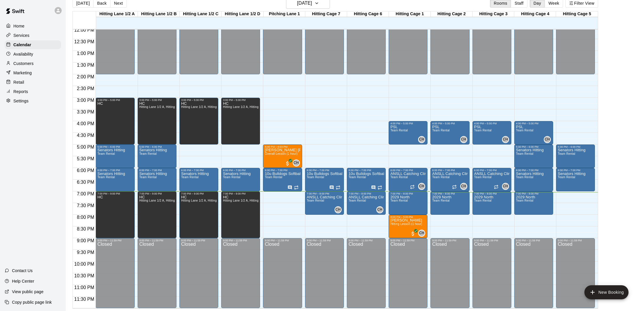  Describe the element at coordinates (33, 54) in the screenshot. I see `a: Availability` at that location.